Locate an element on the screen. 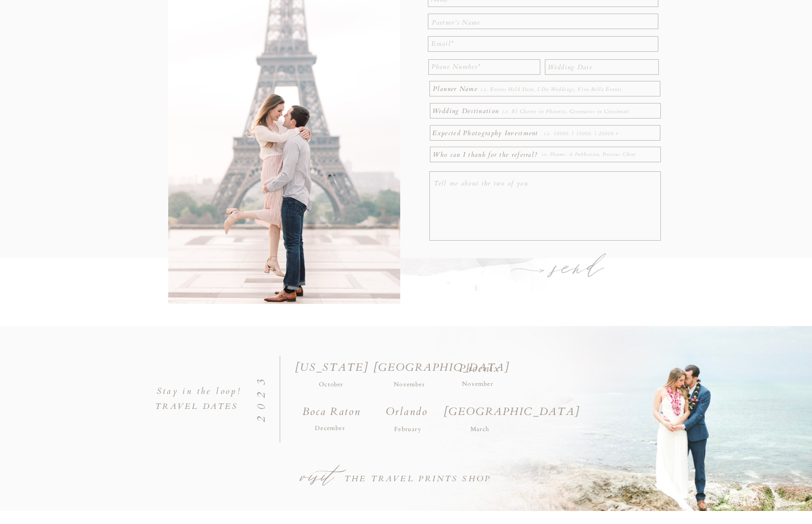 Image resolution: width=812 pixels, height=524 pixels. p: December is located at coordinates (330, 433).